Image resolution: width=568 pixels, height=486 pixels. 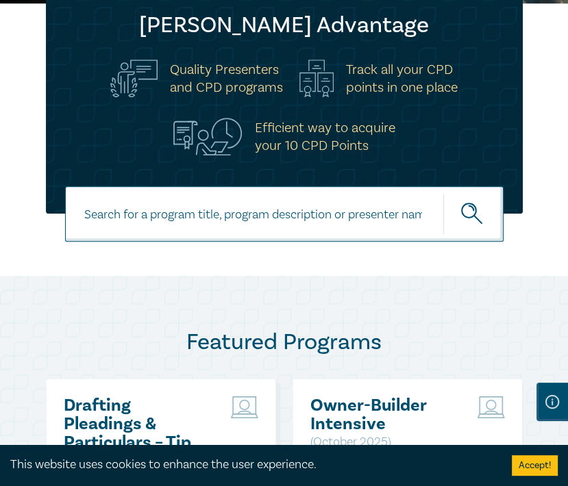 I want to click on img: Information Icon, so click(x=552, y=402).